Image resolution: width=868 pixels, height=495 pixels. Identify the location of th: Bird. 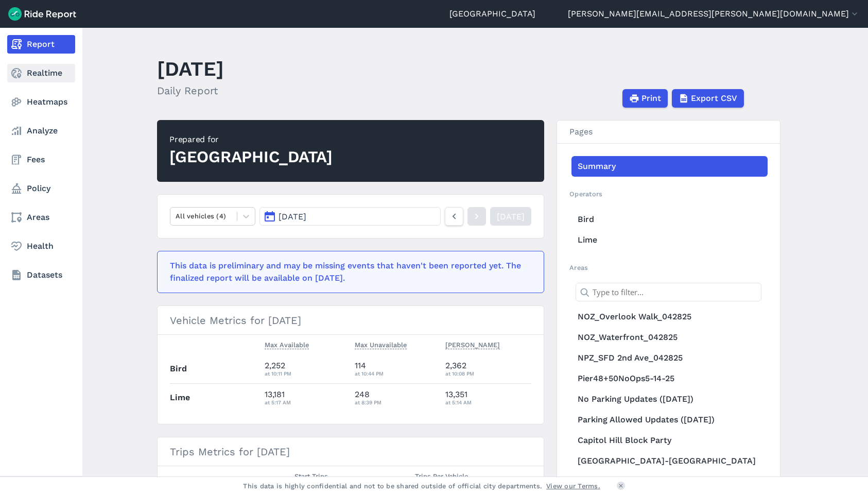
(216, 369).